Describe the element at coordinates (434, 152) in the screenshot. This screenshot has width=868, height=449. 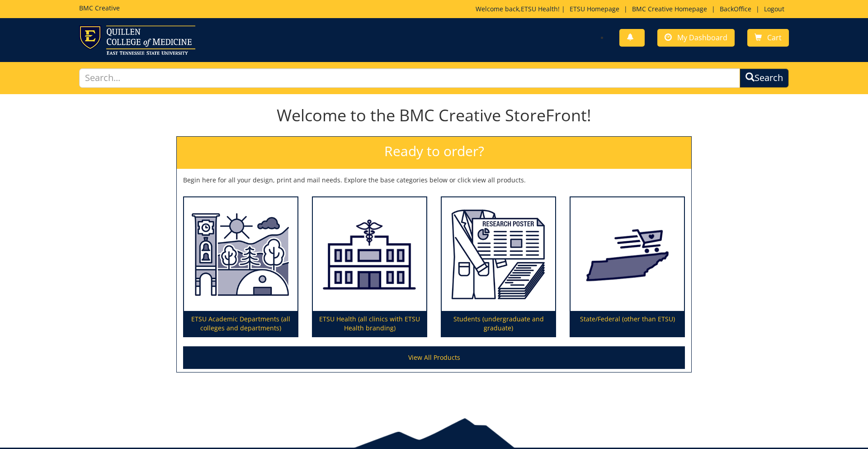
I see `h2: Ready to order?` at that location.